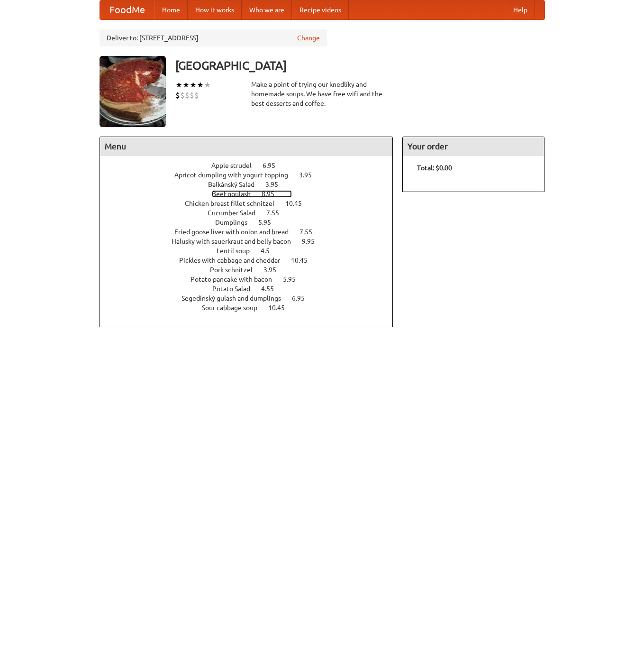 This screenshot has height=671, width=644. Describe the element at coordinates (252, 242) in the screenshot. I see `a: Halusky with sauerkraut and belly bacon 9.95` at that location.